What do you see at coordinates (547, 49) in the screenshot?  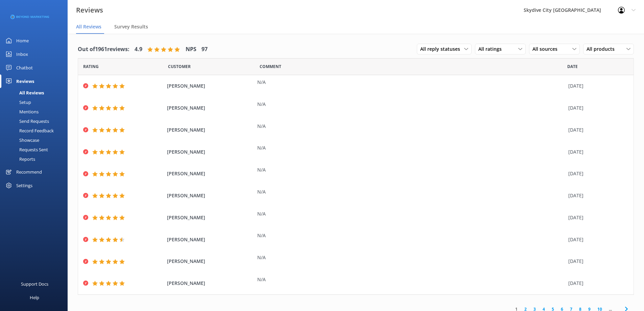 I see `span: All sources` at bounding box center [547, 49].